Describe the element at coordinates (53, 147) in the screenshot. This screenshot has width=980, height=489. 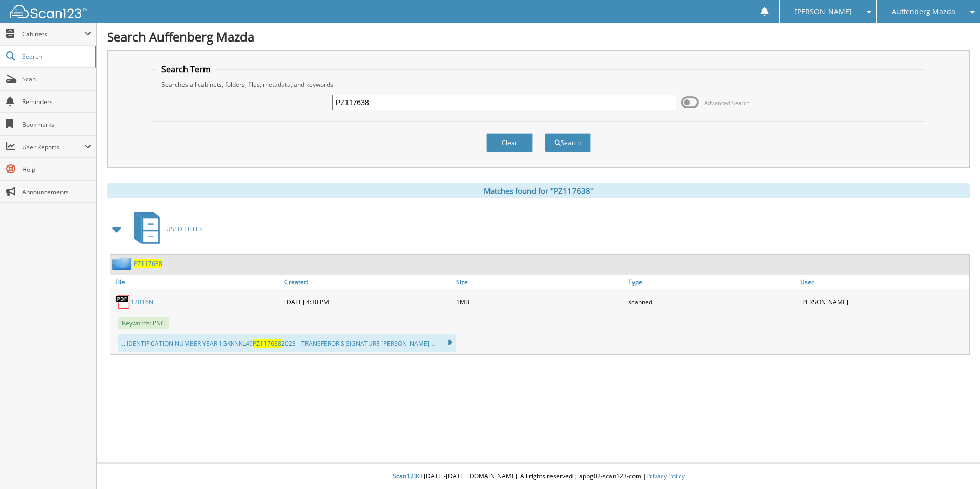
I see `span: User Reports` at that location.